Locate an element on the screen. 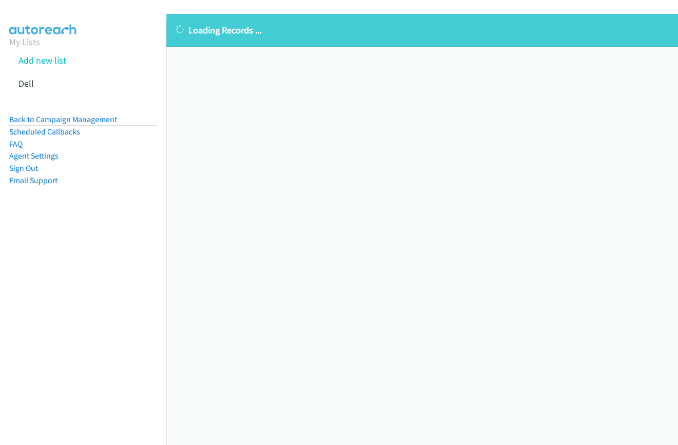 This screenshot has height=445, width=678. a: My Lists is located at coordinates (25, 42).